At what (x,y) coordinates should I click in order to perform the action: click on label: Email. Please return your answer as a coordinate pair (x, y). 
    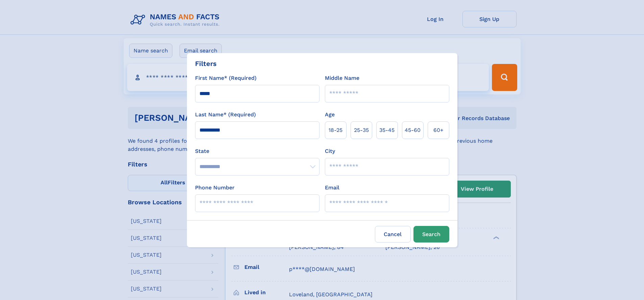
    Looking at the image, I should click on (332, 188).